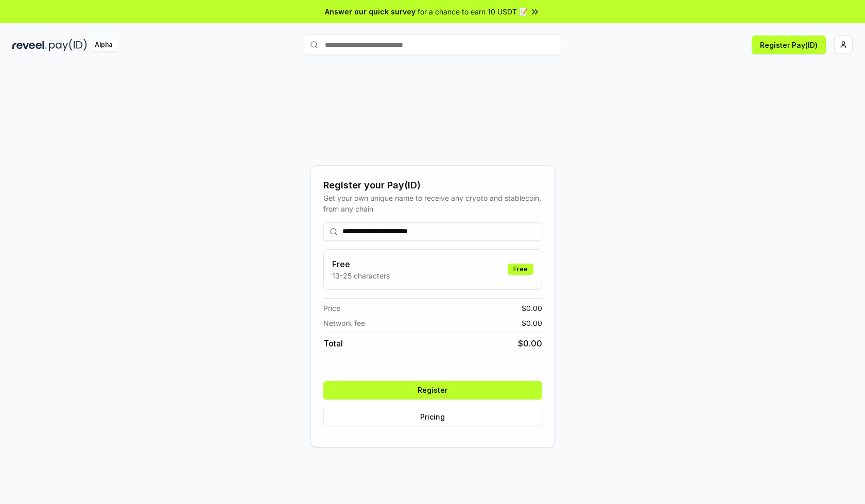  Describe the element at coordinates (344, 322) in the screenshot. I see `span: Network fee` at that location.